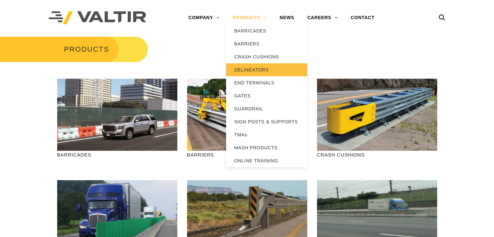 The width and height of the screenshot is (494, 237). What do you see at coordinates (267, 70) in the screenshot?
I see `a: DELINEATORS` at bounding box center [267, 70].